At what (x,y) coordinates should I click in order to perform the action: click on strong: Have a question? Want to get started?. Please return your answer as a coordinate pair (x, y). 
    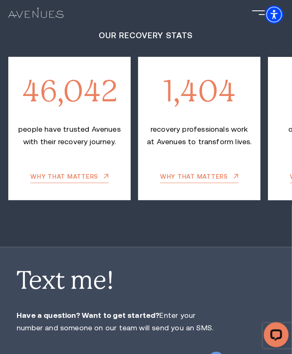
    Looking at the image, I should click on (88, 316).